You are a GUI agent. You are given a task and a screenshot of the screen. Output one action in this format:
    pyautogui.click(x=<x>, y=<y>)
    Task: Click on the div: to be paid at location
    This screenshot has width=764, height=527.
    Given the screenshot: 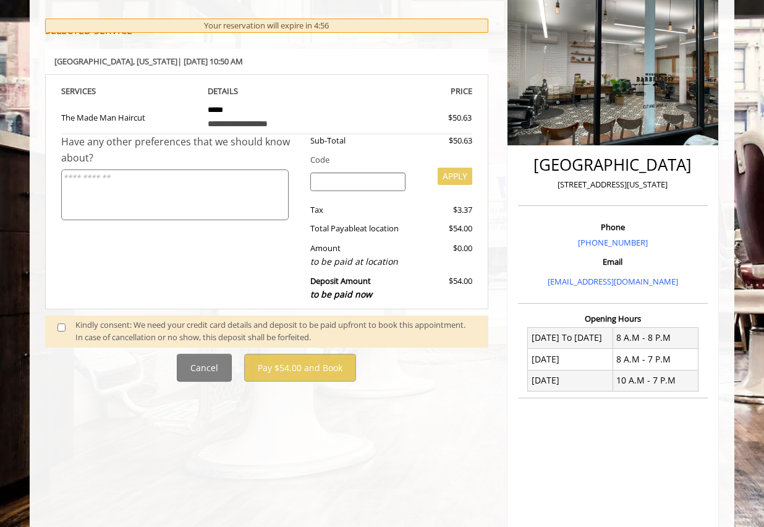 What is the action you would take?
    pyautogui.click(x=358, y=261)
    